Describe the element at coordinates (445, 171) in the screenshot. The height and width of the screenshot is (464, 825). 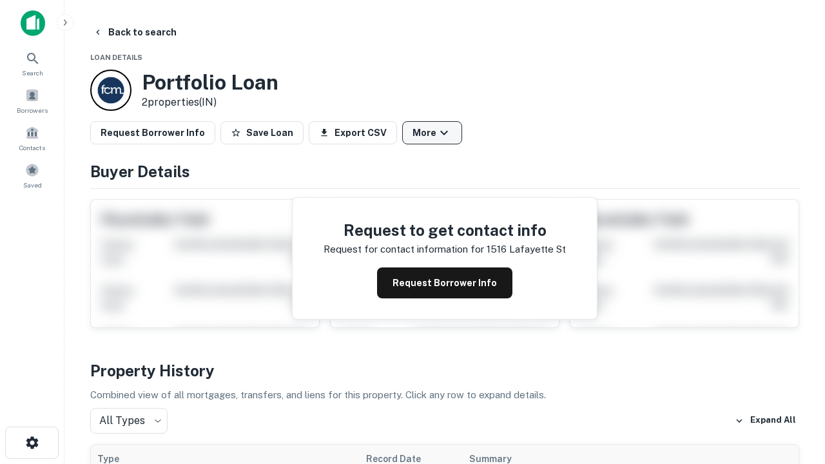
I see `h4: Buyer Details` at that location.